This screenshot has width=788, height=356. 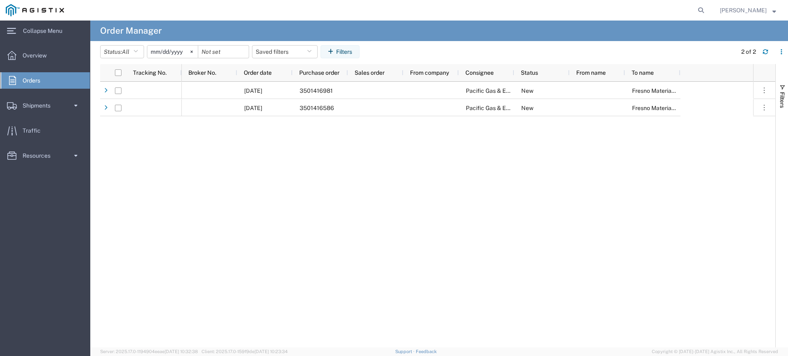 I want to click on span: Sales order, so click(x=370, y=73).